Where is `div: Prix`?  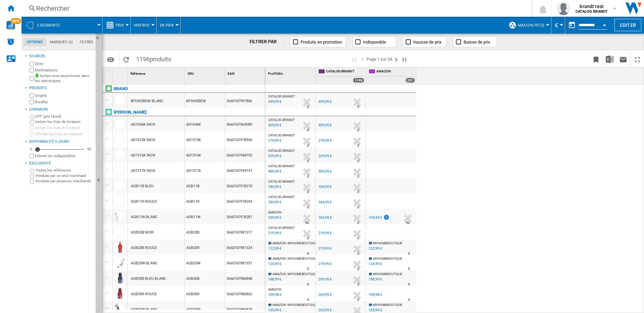
div: Prix is located at coordinates (116, 25).